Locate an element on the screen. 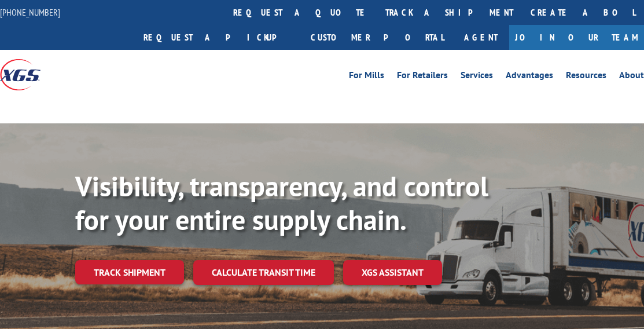  a: Track shipment is located at coordinates (130, 272).